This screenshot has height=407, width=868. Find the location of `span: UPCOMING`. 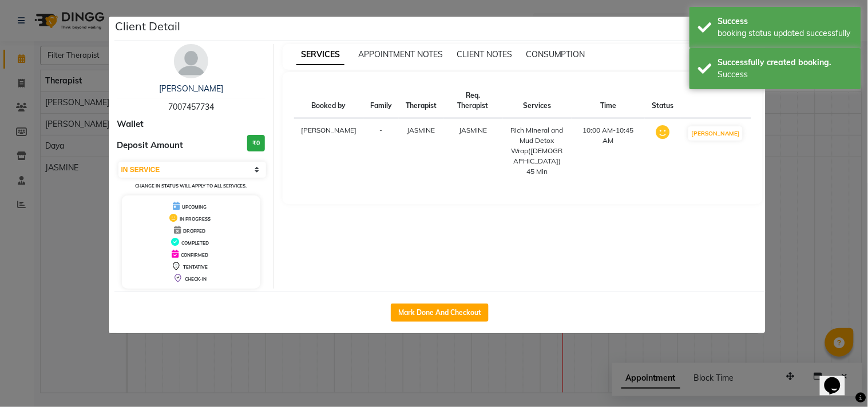

span: UPCOMING is located at coordinates (194, 207).